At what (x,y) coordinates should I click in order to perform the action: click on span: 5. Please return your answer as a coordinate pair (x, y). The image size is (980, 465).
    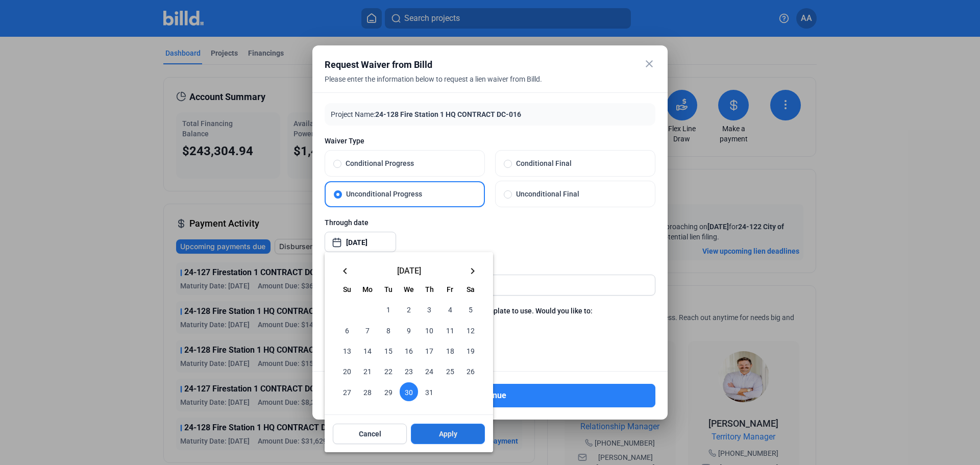
    Looking at the image, I should click on (470, 309).